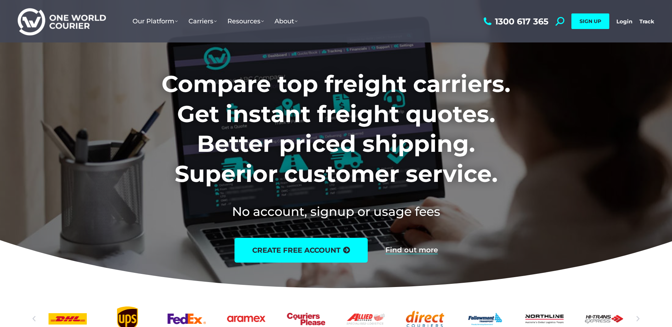 The height and width of the screenshot is (327, 672). Describe the element at coordinates (515, 21) in the screenshot. I see `a: 1300 617 365` at that location.